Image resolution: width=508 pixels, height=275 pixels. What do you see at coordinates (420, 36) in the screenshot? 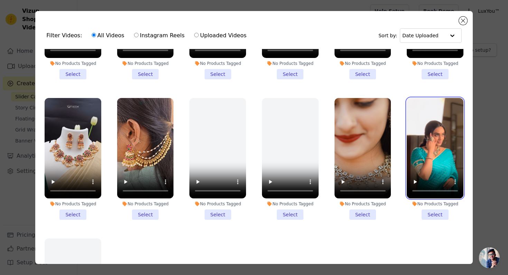
I see `div: Sort by:` at bounding box center [420, 36].